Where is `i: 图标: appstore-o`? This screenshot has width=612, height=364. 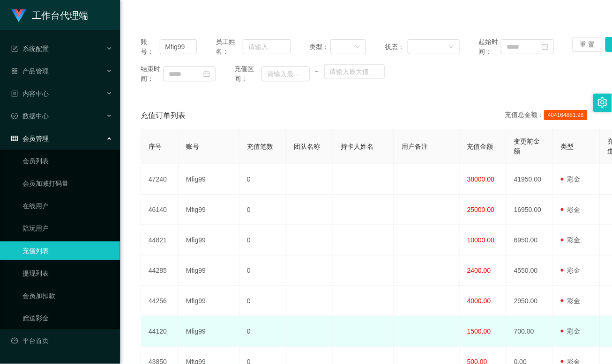
i: 图标: appstore-o is located at coordinates (15, 71).